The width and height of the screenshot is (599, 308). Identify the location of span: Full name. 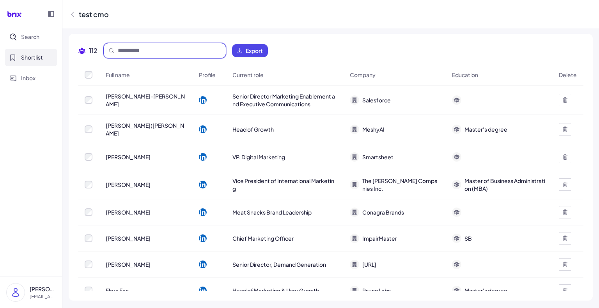
(118, 75).